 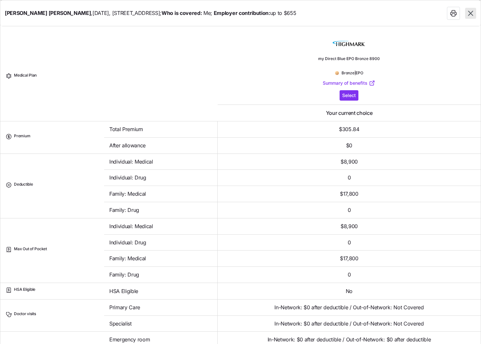 What do you see at coordinates (352, 73) in the screenshot?
I see `span: Bronze | EPO` at bounding box center [352, 73].